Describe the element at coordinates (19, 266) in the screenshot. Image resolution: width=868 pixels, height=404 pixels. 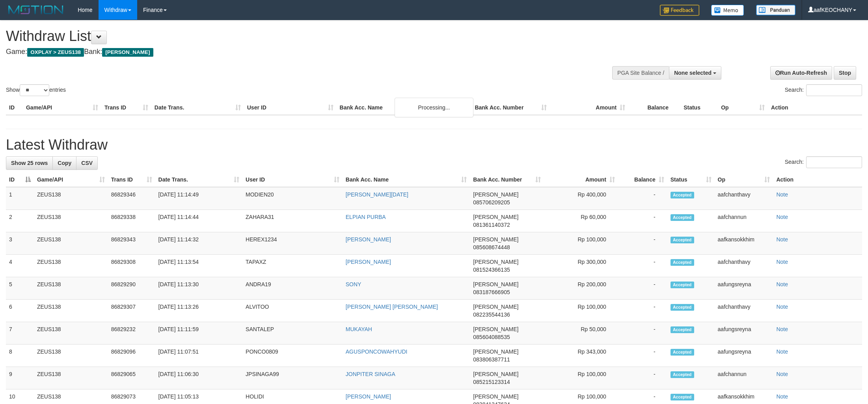
I see `td: 4` at that location.